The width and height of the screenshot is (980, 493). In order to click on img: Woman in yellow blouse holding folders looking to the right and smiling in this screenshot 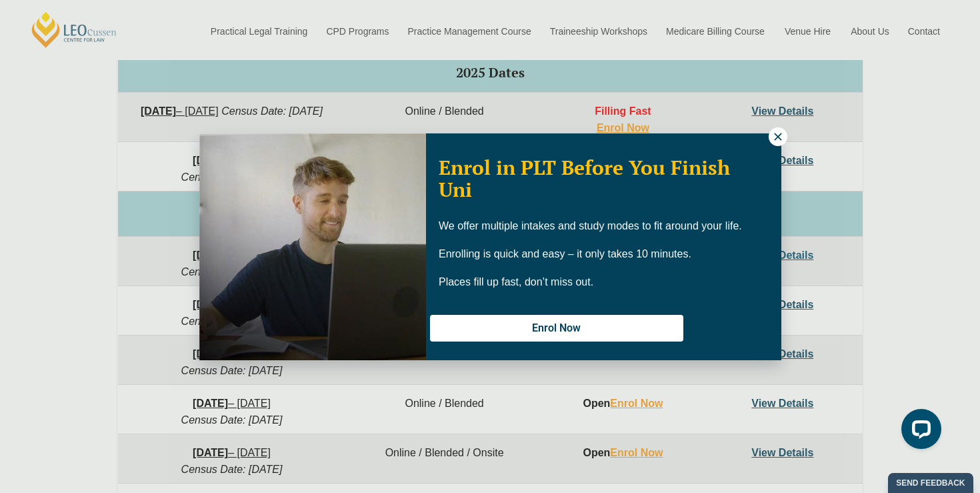, I will do `click(313, 247)`.